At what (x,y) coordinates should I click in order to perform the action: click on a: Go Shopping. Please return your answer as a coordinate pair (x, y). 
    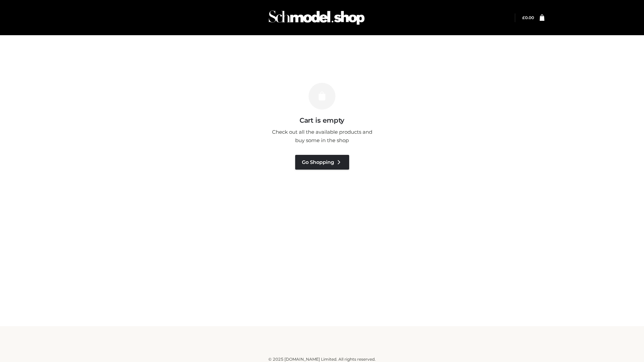
    Looking at the image, I should click on (322, 162).